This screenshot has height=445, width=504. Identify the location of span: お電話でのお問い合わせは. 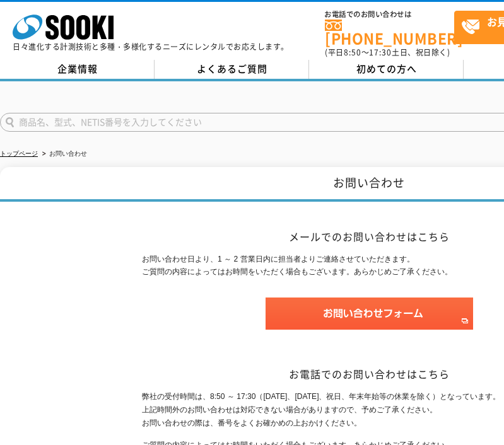
(389, 15).